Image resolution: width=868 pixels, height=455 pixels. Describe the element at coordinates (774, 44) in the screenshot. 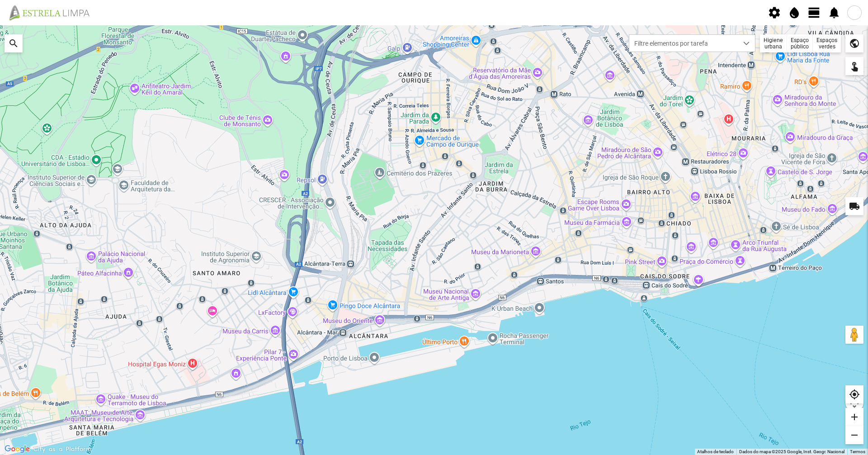

I see `div: Higiene urbana` at that location.